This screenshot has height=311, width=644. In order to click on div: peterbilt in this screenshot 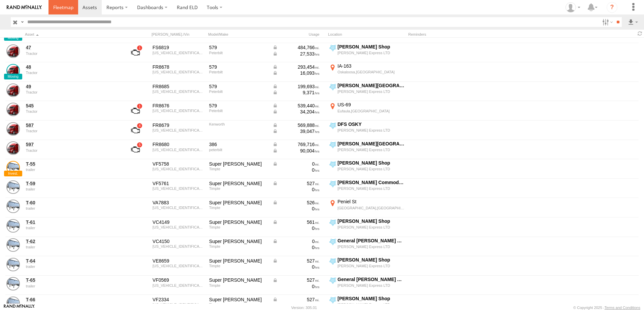, I will do `click(239, 150)`.